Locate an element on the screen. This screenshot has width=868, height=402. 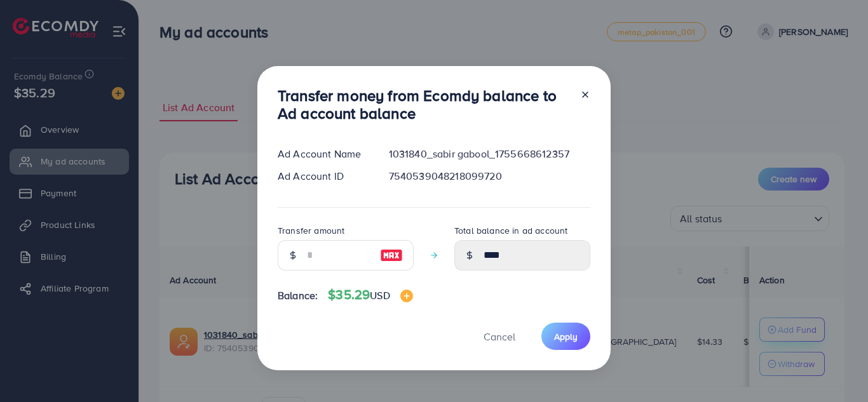
span: Balance: is located at coordinates (298, 295).